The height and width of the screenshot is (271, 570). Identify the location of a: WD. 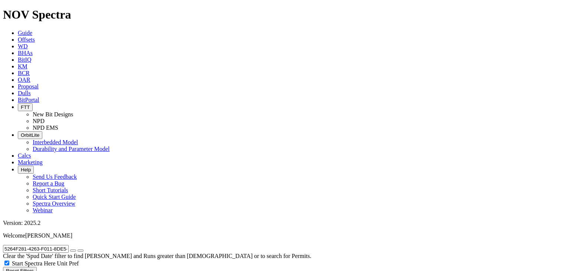
(23, 46).